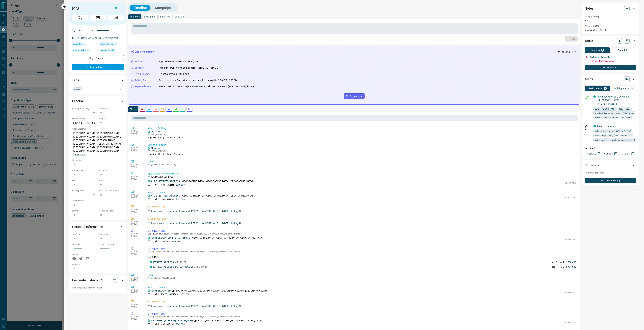  Describe the element at coordinates (593, 154) in the screenshot. I see `a: Property` at that location.